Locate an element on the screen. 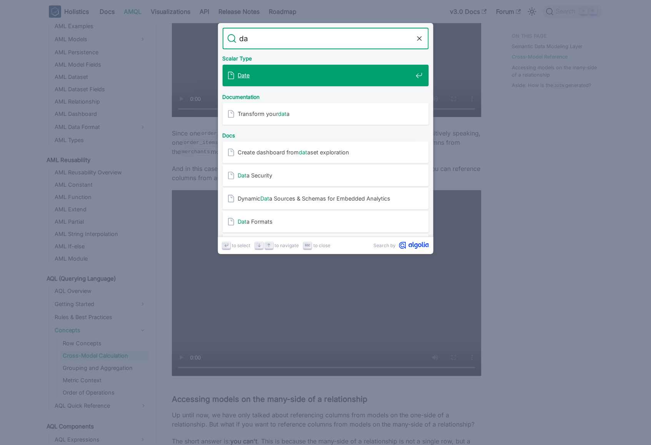 Image resolution: width=651 pixels, height=445 pixels. span: a Formats is located at coordinates (325, 221).